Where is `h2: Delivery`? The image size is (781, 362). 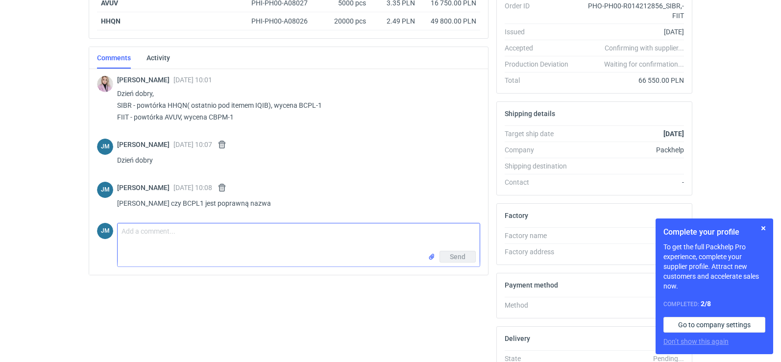
h2: Delivery is located at coordinates (517, 338).